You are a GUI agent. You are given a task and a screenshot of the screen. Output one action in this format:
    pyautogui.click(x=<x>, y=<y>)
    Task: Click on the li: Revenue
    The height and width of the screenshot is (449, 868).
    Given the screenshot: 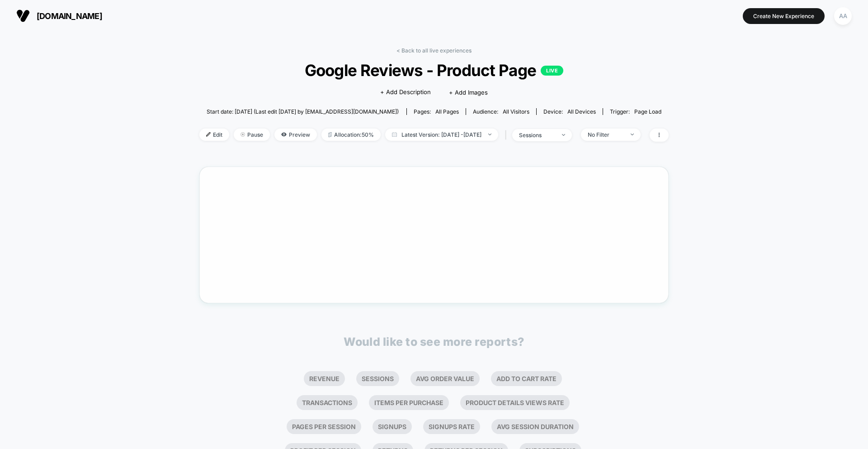 What is the action you would take?
    pyautogui.click(x=325, y=379)
    